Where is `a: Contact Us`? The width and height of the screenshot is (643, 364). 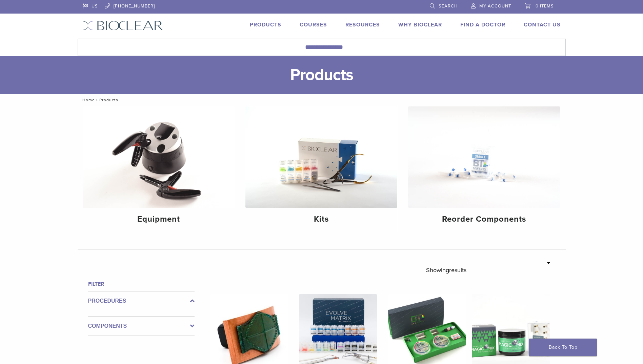 a: Contact Us is located at coordinates (542, 25).